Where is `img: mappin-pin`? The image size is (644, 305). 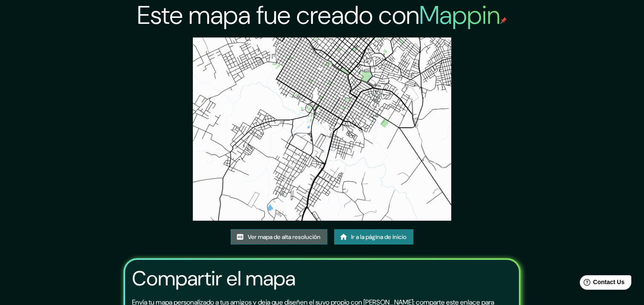 img: mappin-pin is located at coordinates (504, 21).